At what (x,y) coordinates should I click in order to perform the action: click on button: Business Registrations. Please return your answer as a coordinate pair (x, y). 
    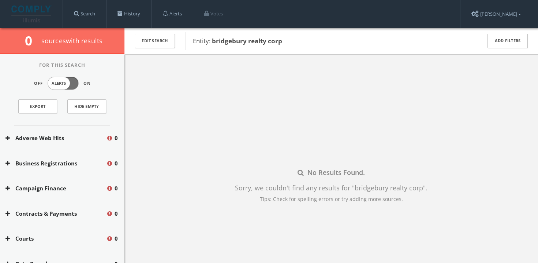
    Looking at the image, I should click on (56, 163).